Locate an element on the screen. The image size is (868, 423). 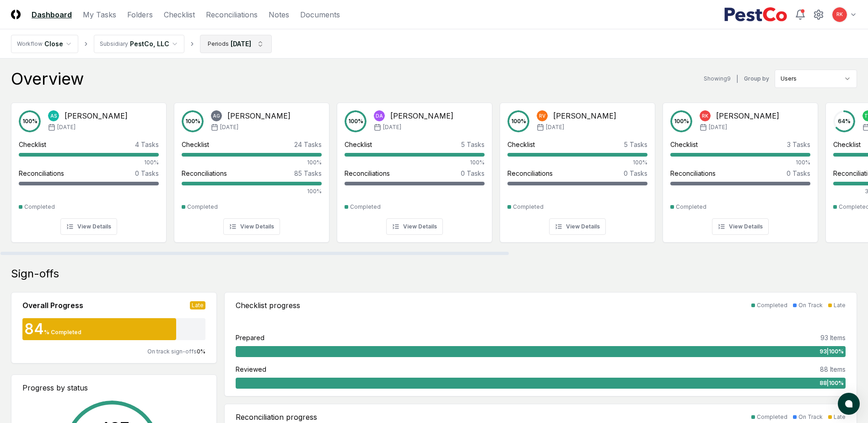
div: Overall Progress is located at coordinates (53, 305).